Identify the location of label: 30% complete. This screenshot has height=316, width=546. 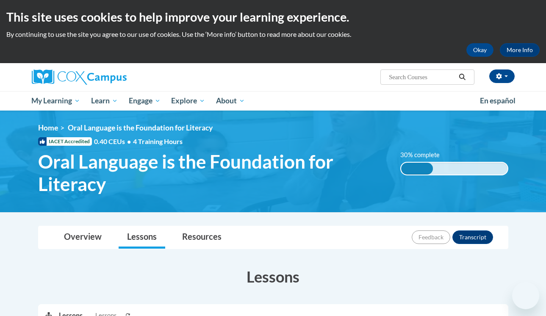
(424, 155).